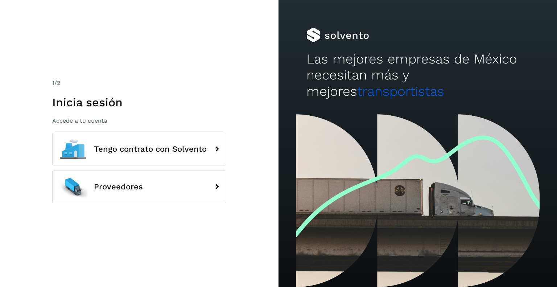 The height and width of the screenshot is (287, 557). I want to click on span: Tengo contrato con Solvento, so click(150, 149).